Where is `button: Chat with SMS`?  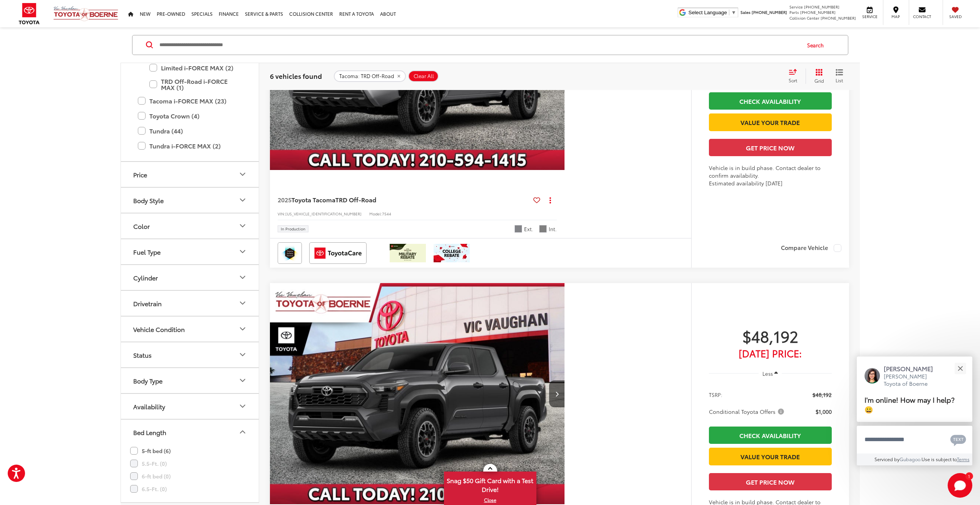 button: Chat with SMS is located at coordinates (957, 439).